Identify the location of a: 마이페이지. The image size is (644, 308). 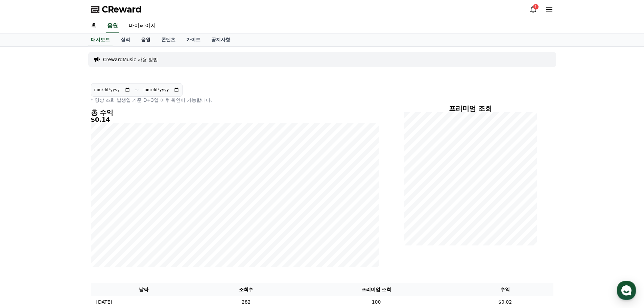
(142, 26).